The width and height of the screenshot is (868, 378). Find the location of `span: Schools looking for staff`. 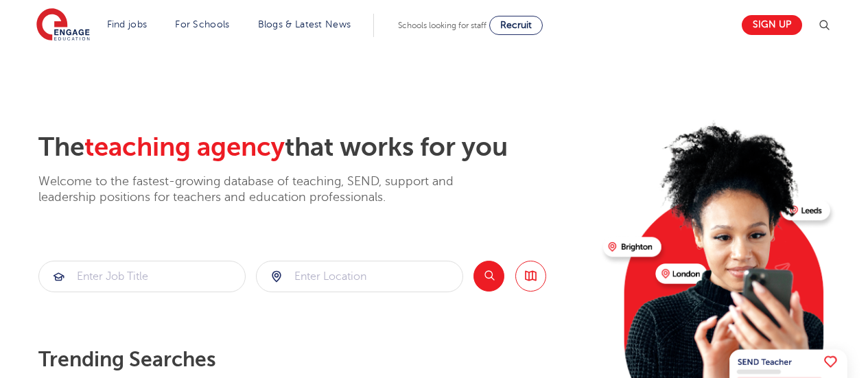

span: Schools looking for staff is located at coordinates (442, 25).